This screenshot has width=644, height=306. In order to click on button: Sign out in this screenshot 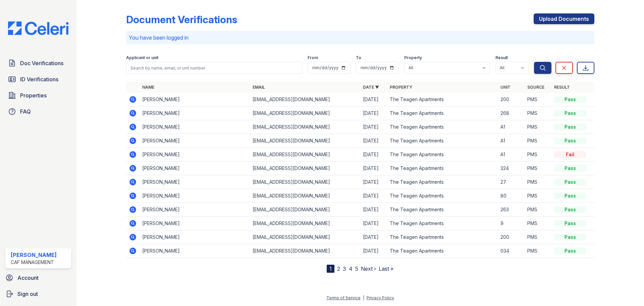, I will do `click(38, 294)`.